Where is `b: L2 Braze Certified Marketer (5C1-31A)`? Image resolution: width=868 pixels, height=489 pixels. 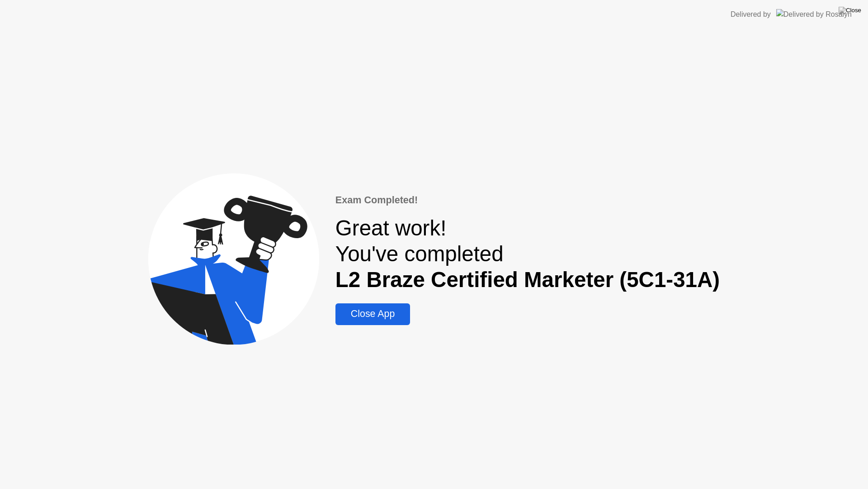 b: L2 Braze Certified Marketer (5C1-31A) is located at coordinates (528, 279).